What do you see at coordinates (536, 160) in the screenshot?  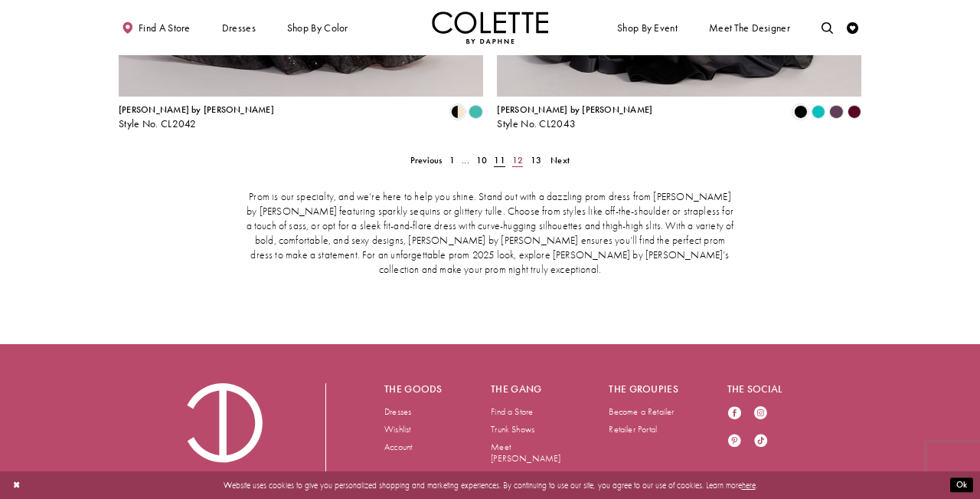 I see `span: 13` at bounding box center [536, 160].